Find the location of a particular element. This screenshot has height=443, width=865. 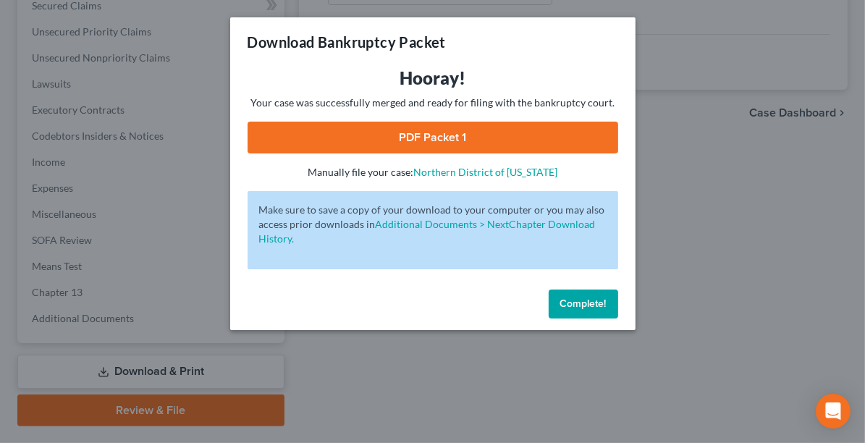

a: Additional Documents > NextChapter Download History. is located at coordinates (427, 231).